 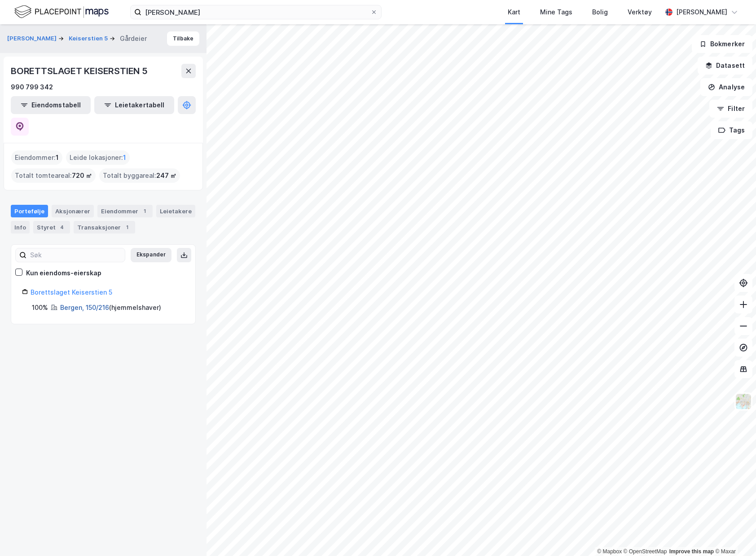 I want to click on button: Tilbake, so click(x=183, y=39).